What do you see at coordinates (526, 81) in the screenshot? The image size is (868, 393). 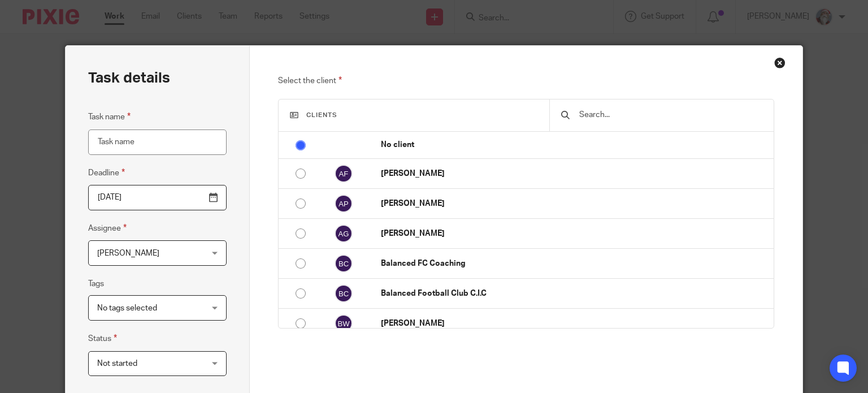 I see `p: Select the client` at bounding box center [526, 81].